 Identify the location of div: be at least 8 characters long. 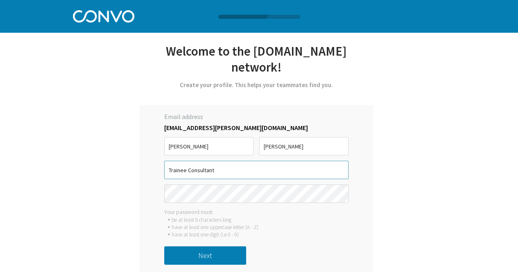
(201, 220).